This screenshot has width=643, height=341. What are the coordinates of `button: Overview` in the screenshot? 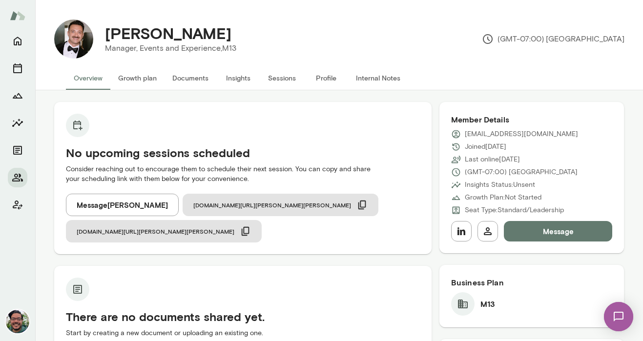 It's located at (88, 78).